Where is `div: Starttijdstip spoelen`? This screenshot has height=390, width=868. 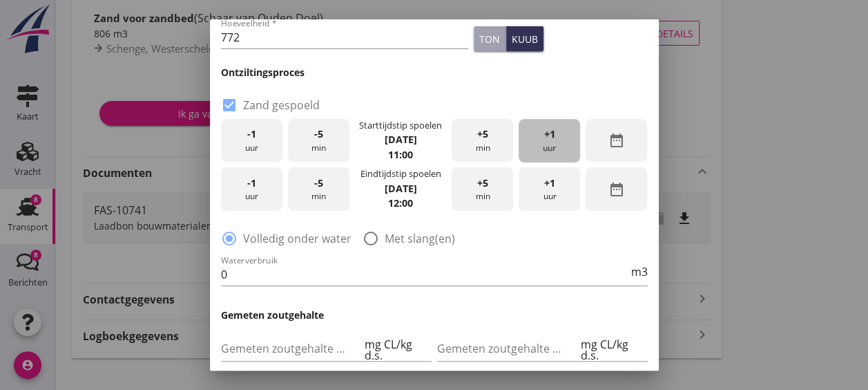
div: Starttijdstip spoelen is located at coordinates (400, 125).